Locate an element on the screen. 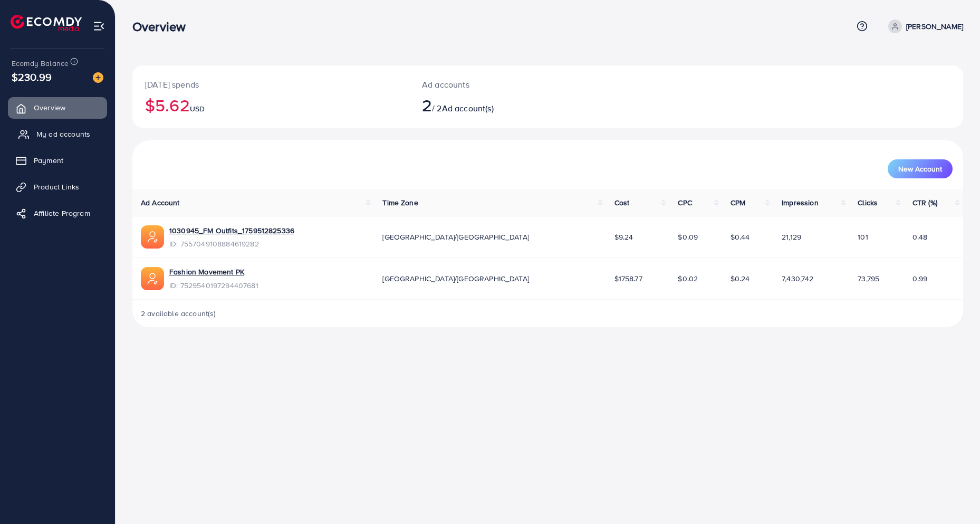 The height and width of the screenshot is (524, 980). span: CTR (%) is located at coordinates (925, 203).